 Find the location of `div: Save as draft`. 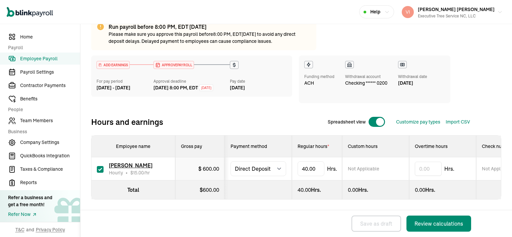

div: Save as draft is located at coordinates (376, 224).